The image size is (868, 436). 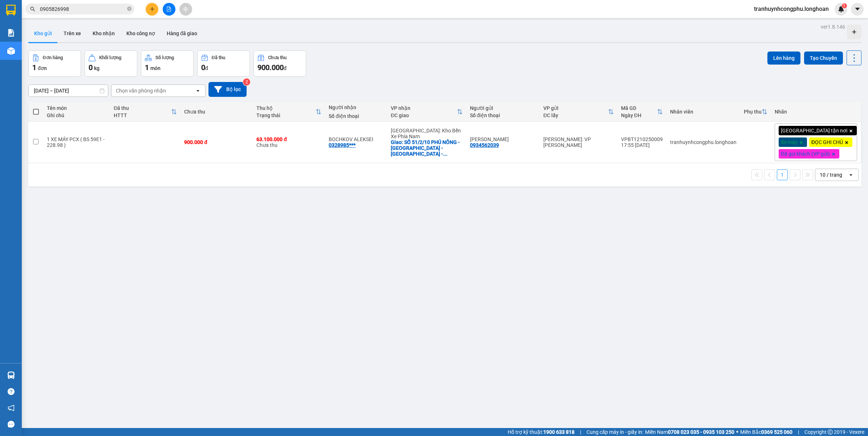 What do you see at coordinates (72, 33) in the screenshot?
I see `button: Trên xe` at bounding box center [72, 33].